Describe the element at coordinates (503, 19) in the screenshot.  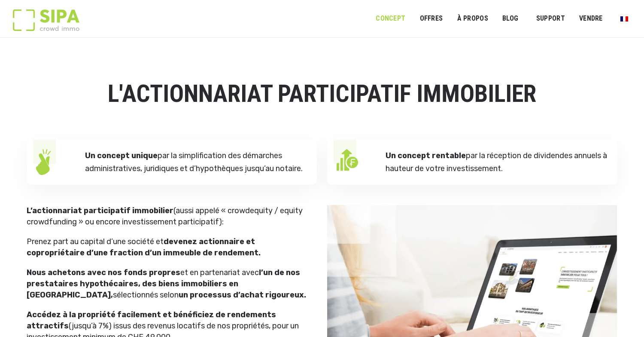
I see `nav: Menu principal` at that location.